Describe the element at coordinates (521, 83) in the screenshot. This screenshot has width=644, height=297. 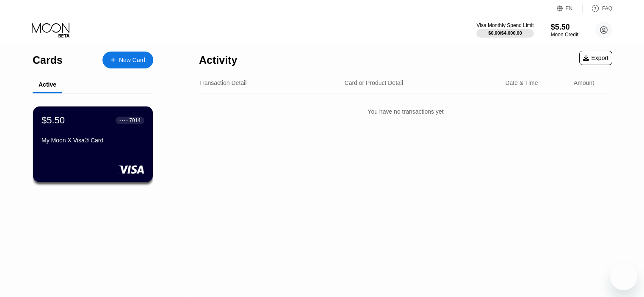
I see `div: Date & Time` at that location.